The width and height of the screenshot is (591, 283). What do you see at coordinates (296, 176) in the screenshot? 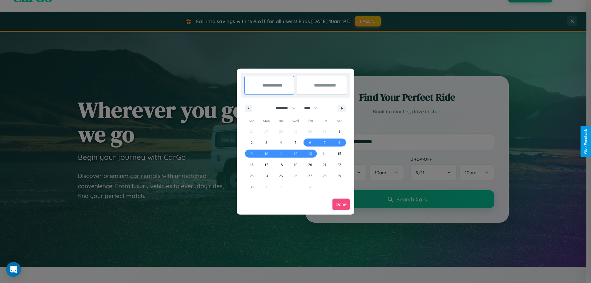
I see `span: 26` at bounding box center [296, 176].